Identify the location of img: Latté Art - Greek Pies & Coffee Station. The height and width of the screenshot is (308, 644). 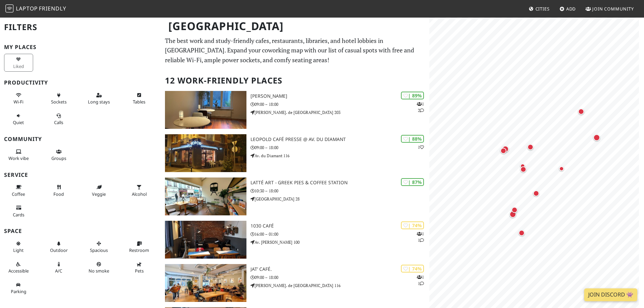
(206, 196).